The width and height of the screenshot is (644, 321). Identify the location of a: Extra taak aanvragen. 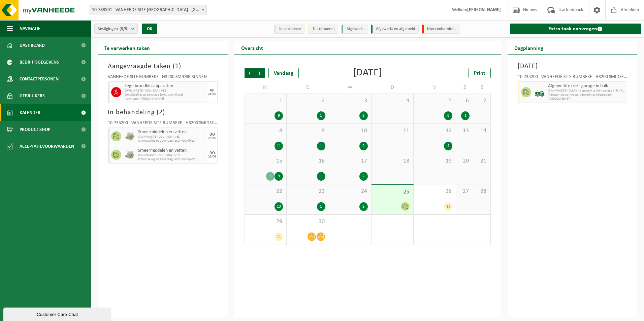
(576, 29).